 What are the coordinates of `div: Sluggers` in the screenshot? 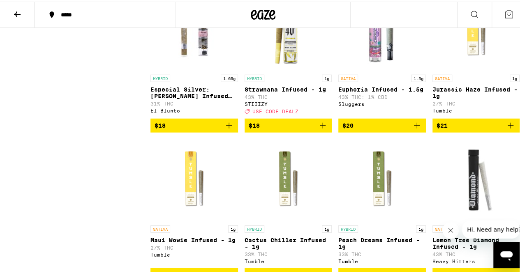 It's located at (382, 102).